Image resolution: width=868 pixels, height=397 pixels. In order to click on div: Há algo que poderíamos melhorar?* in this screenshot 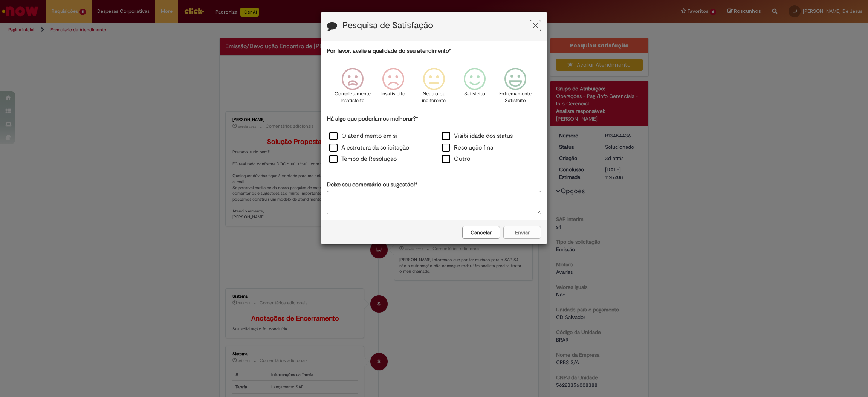, I will do `click(434, 140)`.